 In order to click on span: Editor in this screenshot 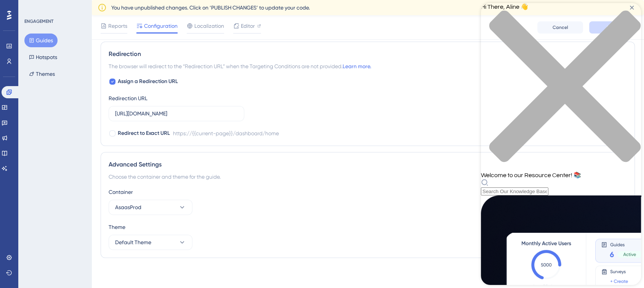, I will do `click(248, 26)`.